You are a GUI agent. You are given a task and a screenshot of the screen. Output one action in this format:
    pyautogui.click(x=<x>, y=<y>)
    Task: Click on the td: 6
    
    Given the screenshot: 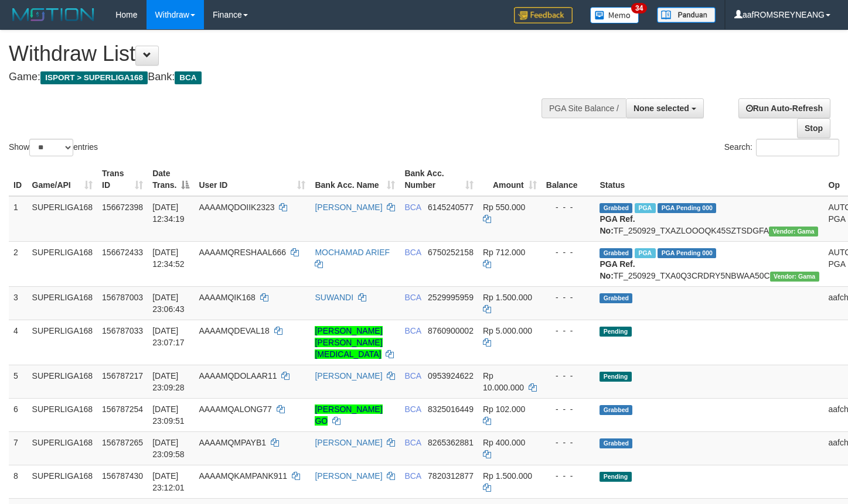 What is the action you would take?
    pyautogui.click(x=18, y=414)
    